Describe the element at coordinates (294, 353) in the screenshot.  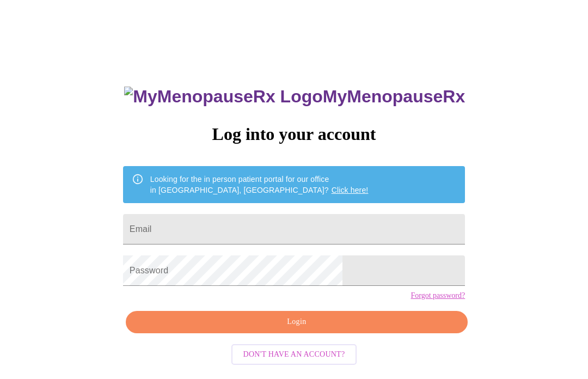
I see `a: Don't have an account?` at that location.